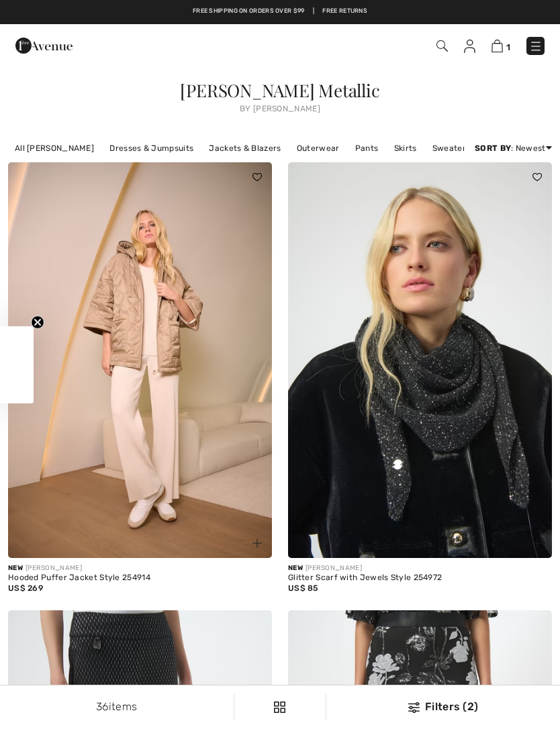 The width and height of the screenshot is (560, 729). Describe the element at coordinates (102, 707) in the screenshot. I see `span: 36` at that location.